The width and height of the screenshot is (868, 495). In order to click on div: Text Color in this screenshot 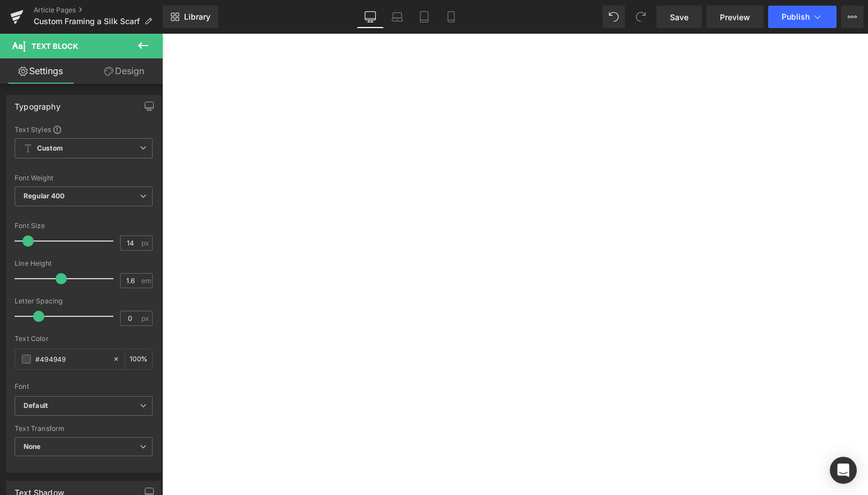, I will do `click(84, 339)`.